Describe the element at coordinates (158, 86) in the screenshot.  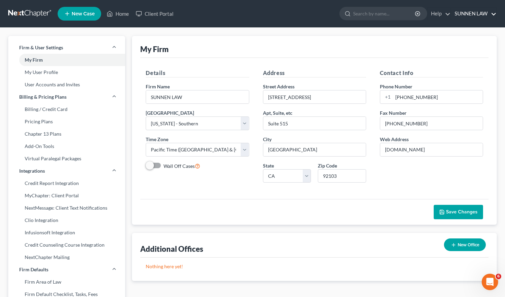
I see `span: Firm Name` at that location.